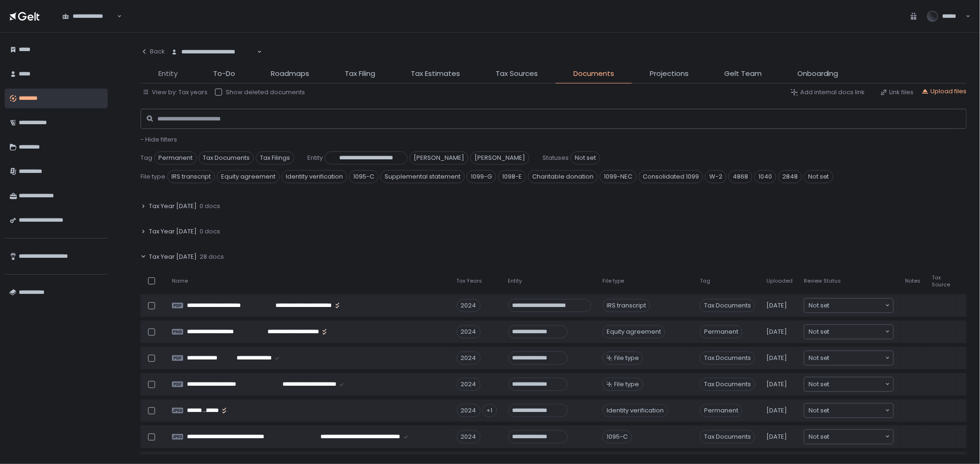 This screenshot has height=464, width=980. What do you see at coordinates (594, 74) in the screenshot?
I see `span: Documents` at bounding box center [594, 74].